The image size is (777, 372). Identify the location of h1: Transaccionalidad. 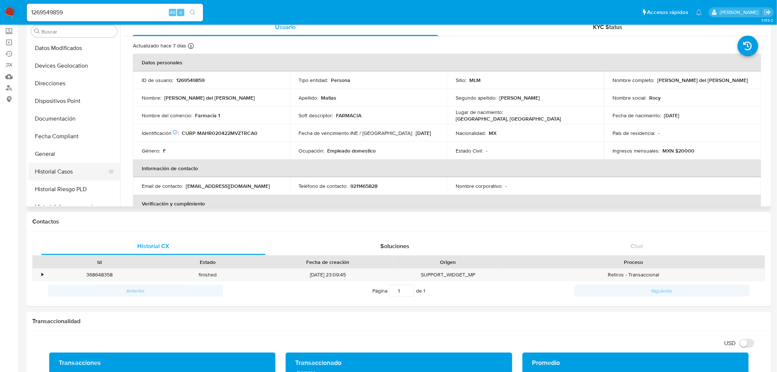
(399, 321).